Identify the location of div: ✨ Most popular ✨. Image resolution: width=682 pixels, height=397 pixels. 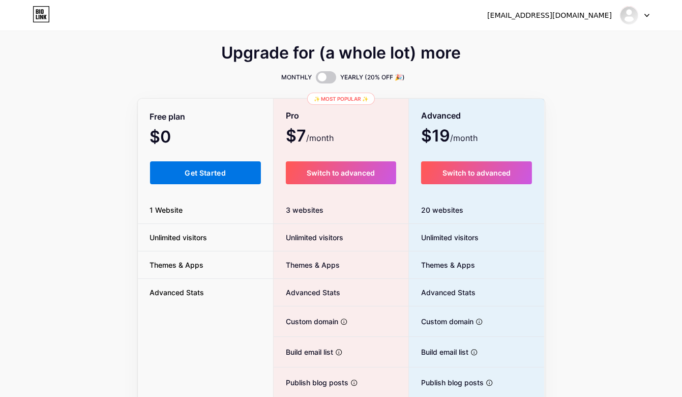
(341, 99).